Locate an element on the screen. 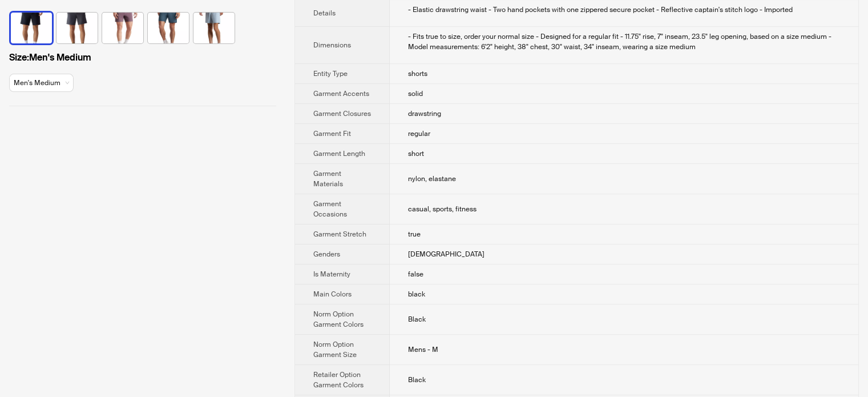 The height and width of the screenshot is (397, 868). span: Retailer Option Garment Colors is located at coordinates (338, 380).